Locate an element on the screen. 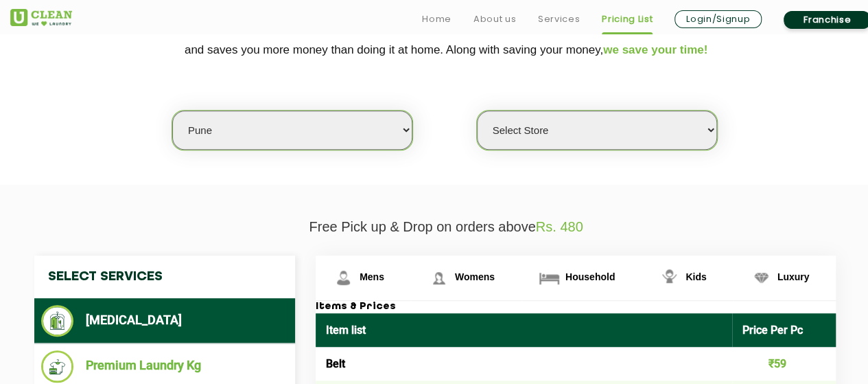  span: Mens is located at coordinates (372, 277).